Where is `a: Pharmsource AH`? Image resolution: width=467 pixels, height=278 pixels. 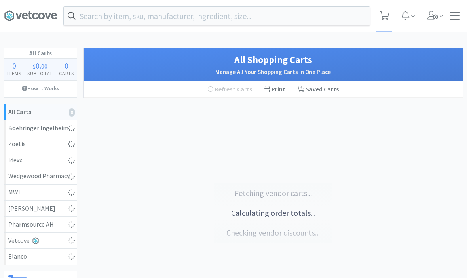
a: Pharmsource AH is located at coordinates (40, 224).